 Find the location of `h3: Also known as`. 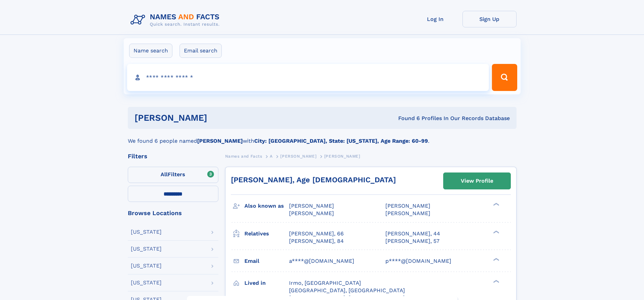

h3: Also known as is located at coordinates (267, 206).